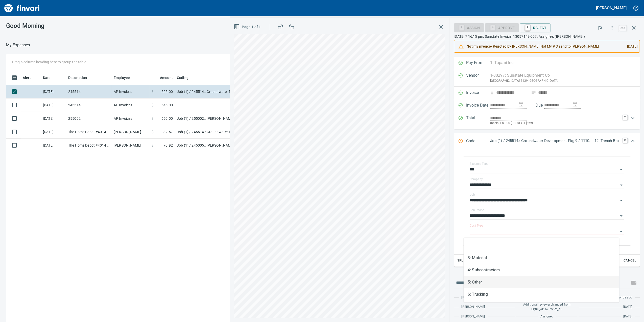 The image size is (644, 322). I want to click on span: Reject, so click(535, 28).